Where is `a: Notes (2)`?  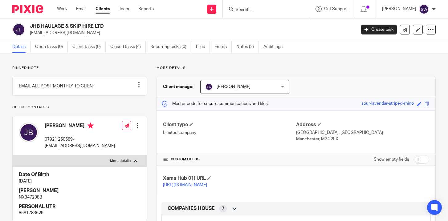 a: Notes (2) is located at coordinates (247, 47).